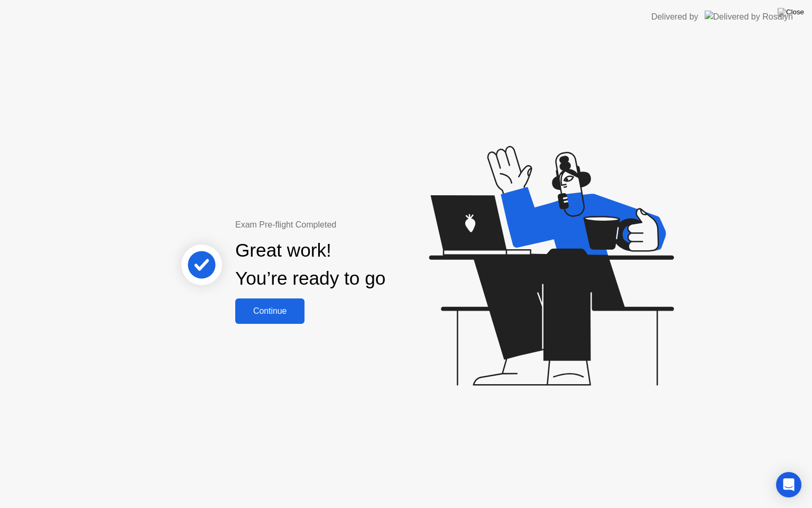 The image size is (812, 508). Describe the element at coordinates (748, 16) in the screenshot. I see `img: Delivered by Rosalyn` at that location.